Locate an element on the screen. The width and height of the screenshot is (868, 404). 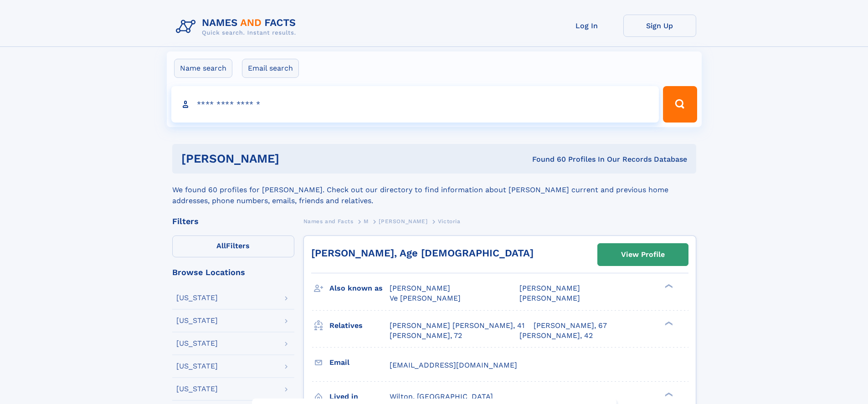
div: Filters is located at coordinates (233, 222).